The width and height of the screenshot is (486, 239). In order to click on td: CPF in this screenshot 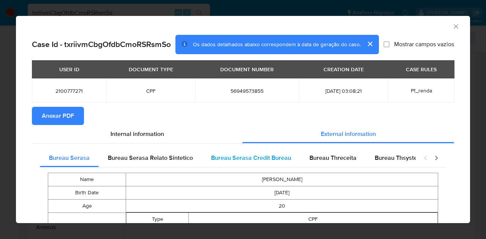, I will do `click(313, 220)`.